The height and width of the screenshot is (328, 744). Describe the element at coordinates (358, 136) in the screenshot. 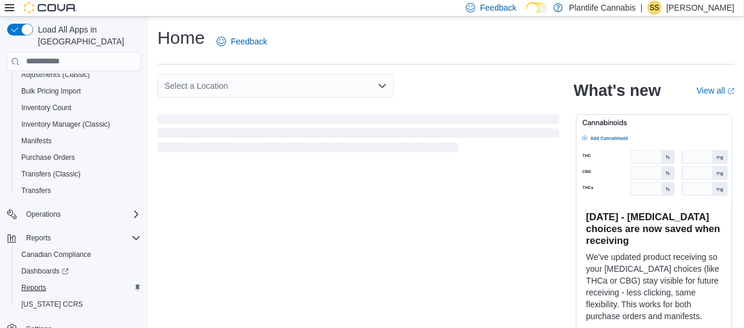

I see `span: Loading` at that location.